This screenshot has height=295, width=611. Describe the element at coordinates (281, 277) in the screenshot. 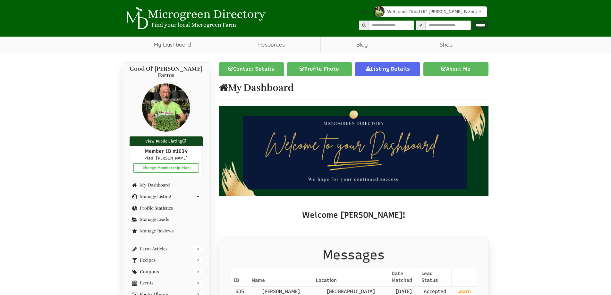

I see `th: Name` at that location.